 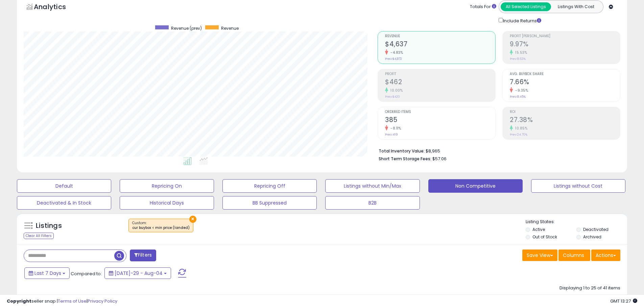 I want to click on button: Save View, so click(x=539, y=255).